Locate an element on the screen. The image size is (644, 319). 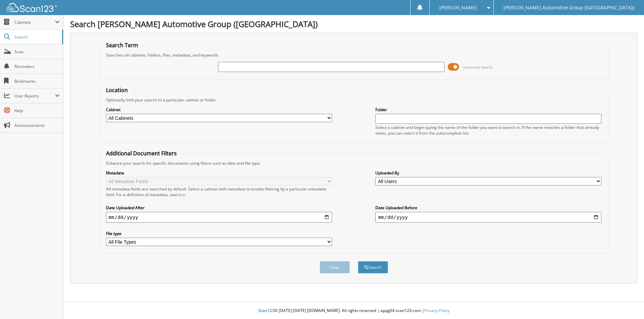
label: Cabinet is located at coordinates (219, 110).